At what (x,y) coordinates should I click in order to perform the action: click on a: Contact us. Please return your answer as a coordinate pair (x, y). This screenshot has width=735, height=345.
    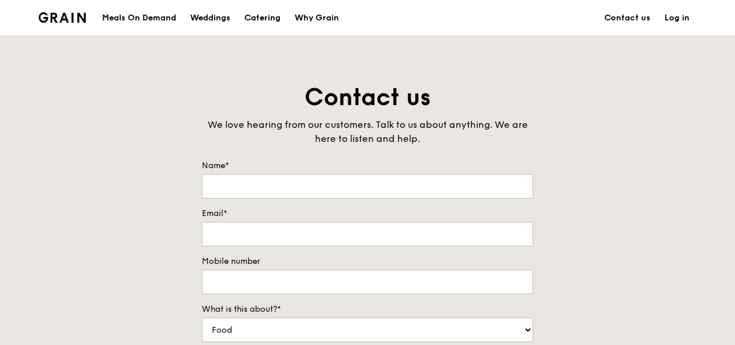
    Looking at the image, I should click on (627, 18).